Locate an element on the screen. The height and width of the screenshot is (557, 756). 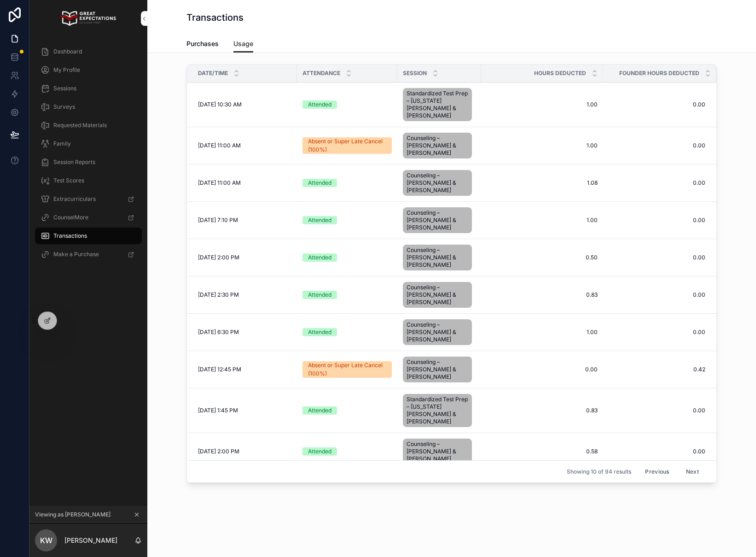
a: 0.50 is located at coordinates (542, 258).